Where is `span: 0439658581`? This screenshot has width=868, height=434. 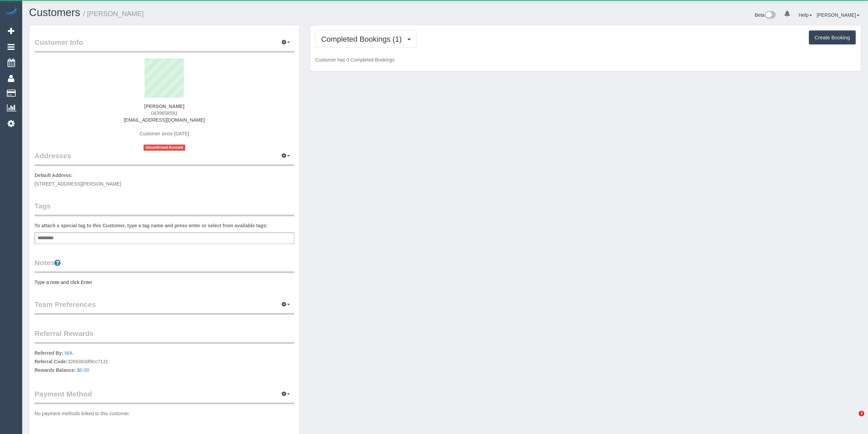 span: 0439658581 is located at coordinates (165, 113).